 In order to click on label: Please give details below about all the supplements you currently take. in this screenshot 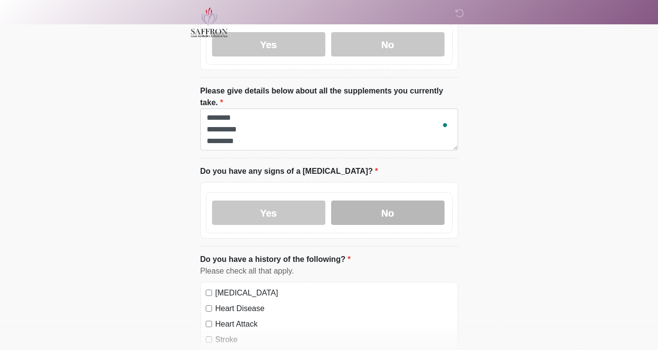, I will do `click(329, 97)`.